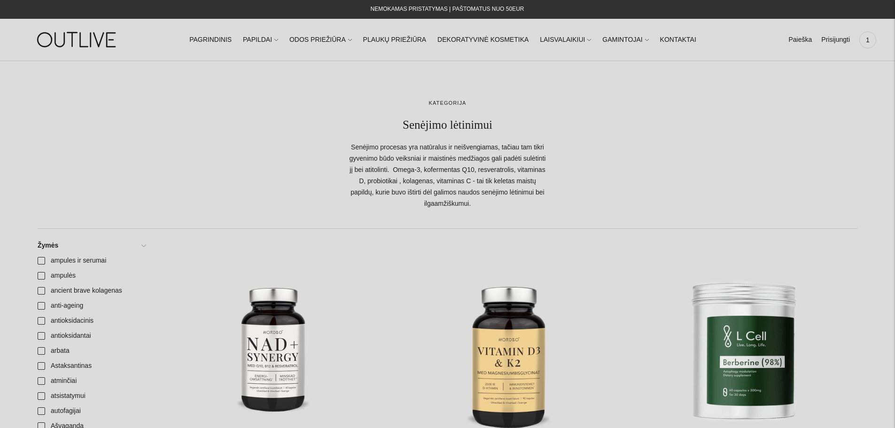  What do you see at coordinates (447, 9) in the screenshot?
I see `div: NEMOKAMAS PRISTATYMAS Į PAŠTOMATUS NUO 50EUR` at bounding box center [447, 9].